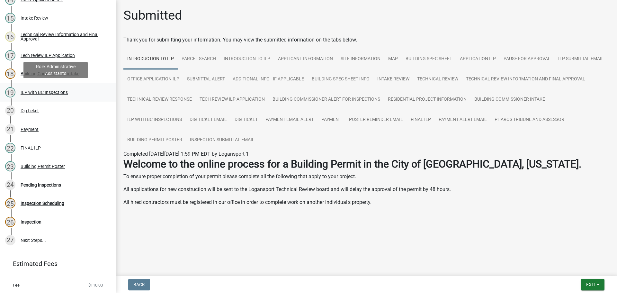  Describe the element at coordinates (366, 202) in the screenshot. I see `p: All hired contractors must be registered in our office in order to complete work on another indiv...` at that location.